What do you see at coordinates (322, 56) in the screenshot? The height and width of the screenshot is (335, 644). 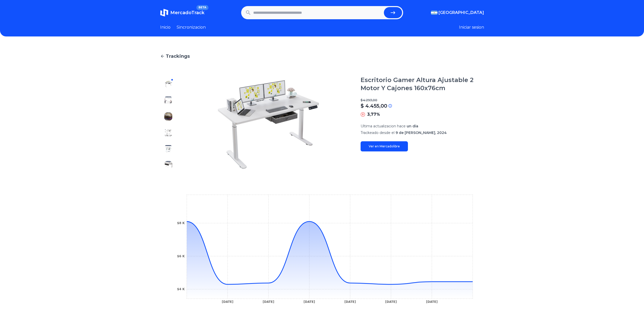 I see `a: Trackings` at bounding box center [322, 56].